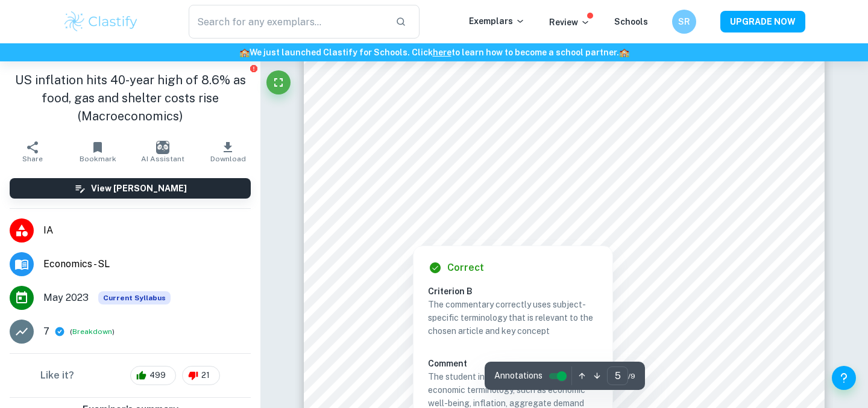 The image size is (868, 408). I want to click on span: Current Syllabus, so click(134, 298).